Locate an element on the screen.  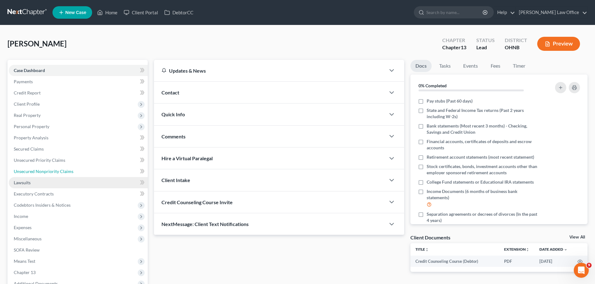
strong: 0% Completed is located at coordinates (432, 86).